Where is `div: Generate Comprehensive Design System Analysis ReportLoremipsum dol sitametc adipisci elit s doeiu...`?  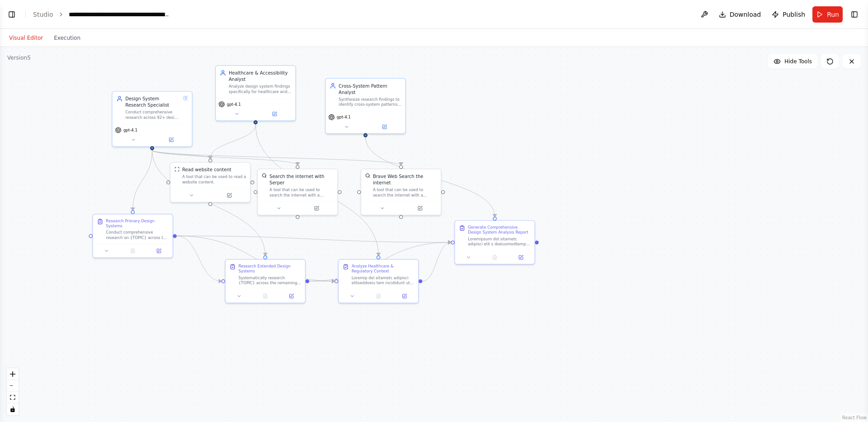 div: Generate Comprehensive Design System Analysis ReportLoremipsum dol sitametc adipisci elit s doeiu... is located at coordinates (494, 242).